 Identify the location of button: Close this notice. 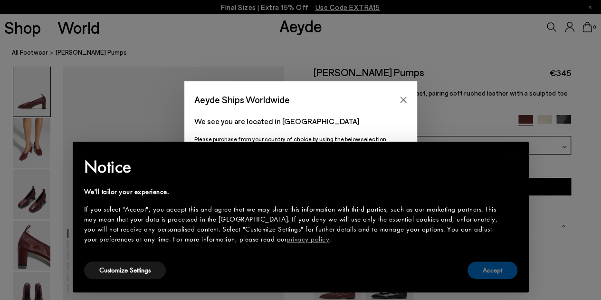
(513, 156).